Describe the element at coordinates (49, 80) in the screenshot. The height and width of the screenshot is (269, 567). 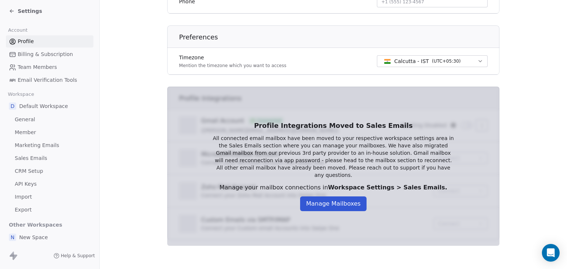
I see `a: Email Verification Tools` at that location.